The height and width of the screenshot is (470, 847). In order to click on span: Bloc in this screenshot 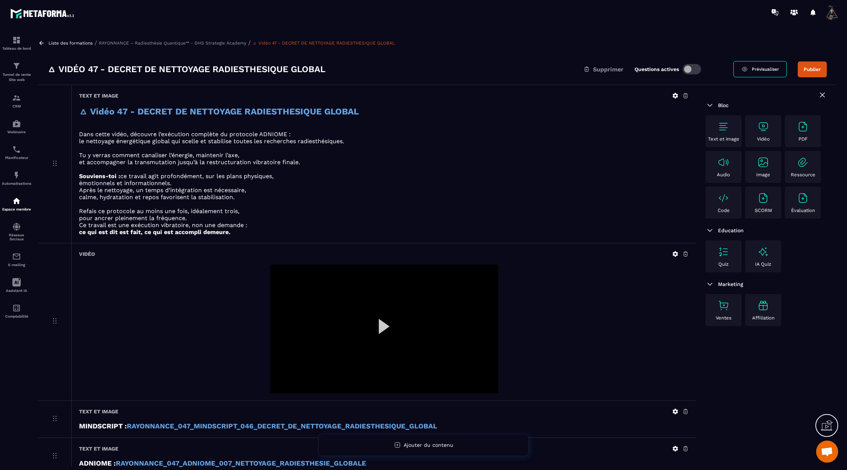, I will do `click(723, 105)`.